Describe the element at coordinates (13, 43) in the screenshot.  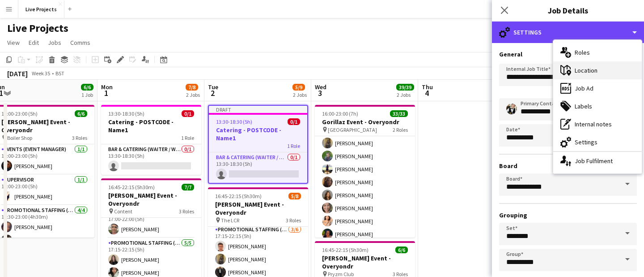
I see `span: View` at that location.